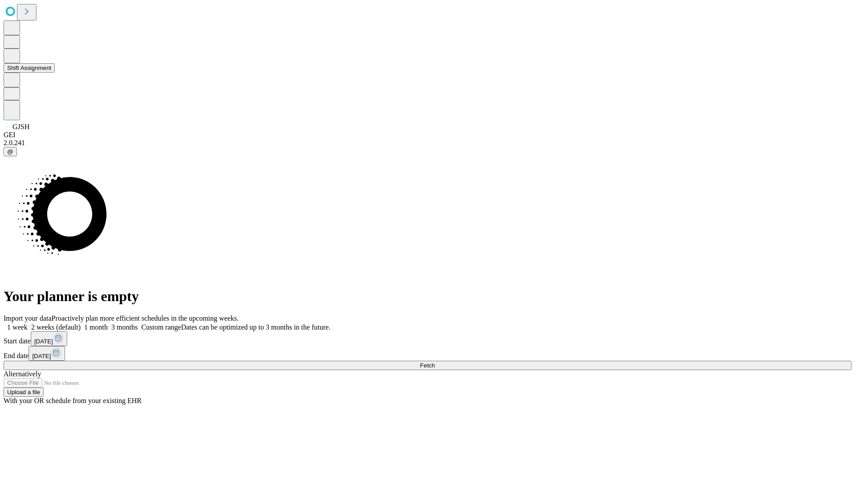 The width and height of the screenshot is (855, 481). What do you see at coordinates (428, 338) in the screenshot?
I see `div: Start date` at bounding box center [428, 338].